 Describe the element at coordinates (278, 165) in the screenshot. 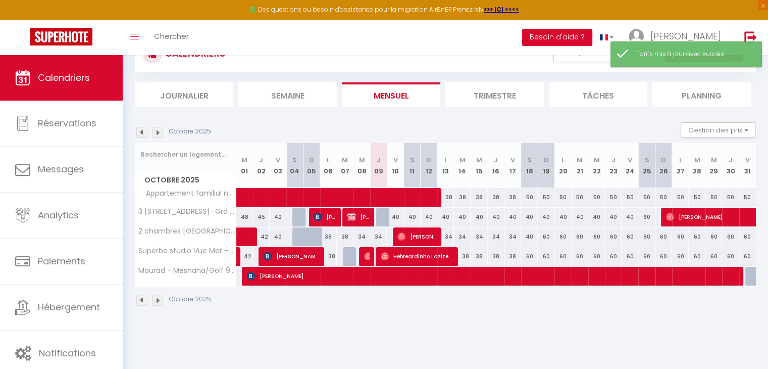

I see `th: 03` at that location.